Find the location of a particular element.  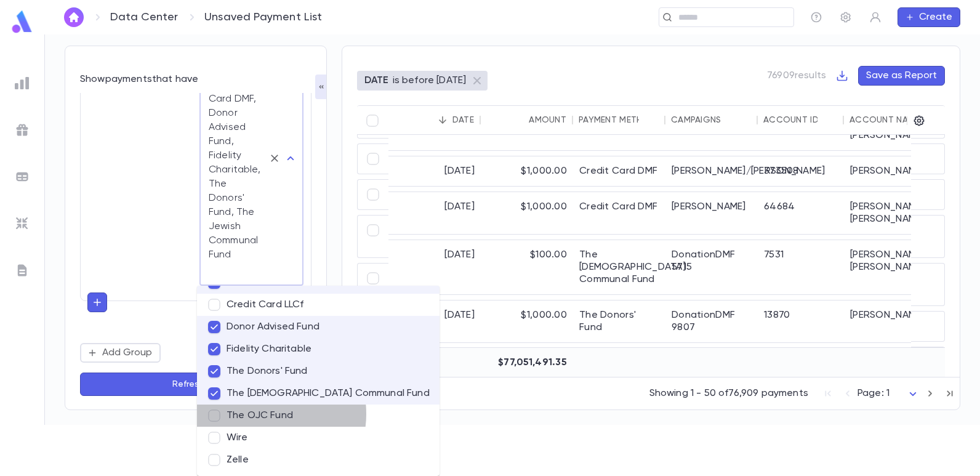

button: Add Group is located at coordinates (120, 353).